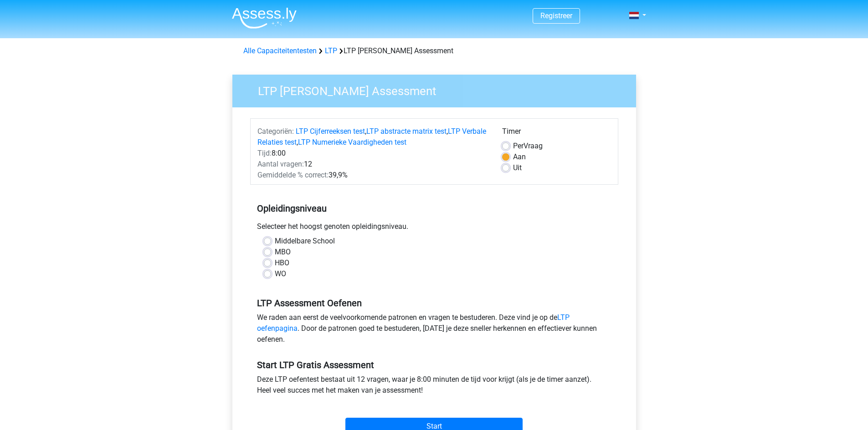 The height and width of the screenshot is (430, 868). What do you see at coordinates (373, 175) in the screenshot?
I see `div: 39,9%` at bounding box center [373, 175].